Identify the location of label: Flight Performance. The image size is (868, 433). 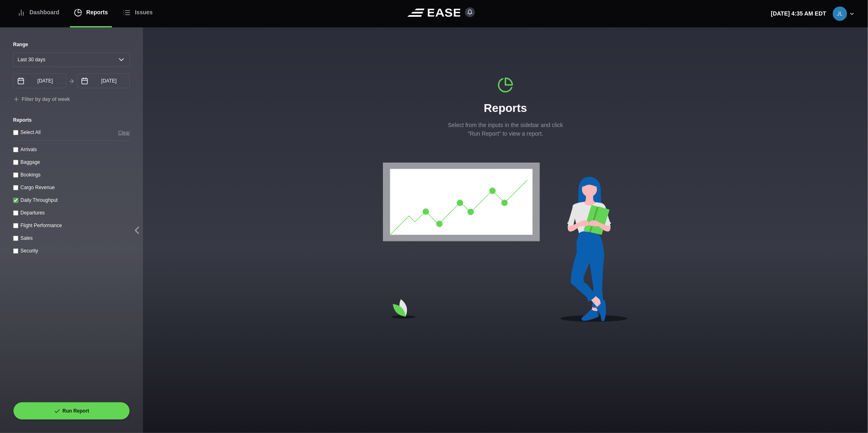
(41, 225).